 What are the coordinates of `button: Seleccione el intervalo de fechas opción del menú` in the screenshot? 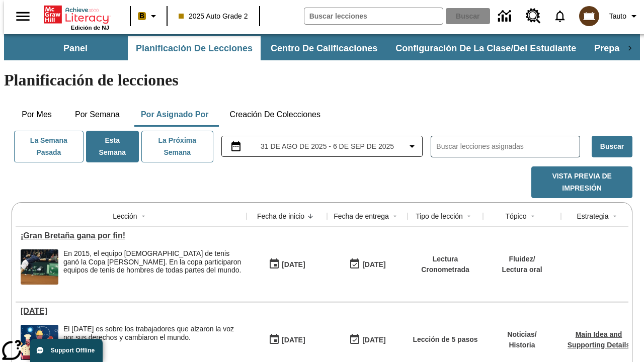 It's located at (322, 146).